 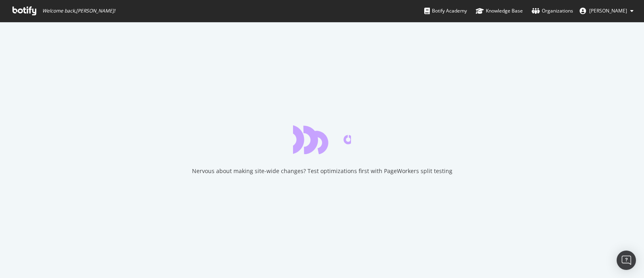 What do you see at coordinates (322, 171) in the screenshot?
I see `div: Nervous about making site-wide changes? Test optimizations first with PageWorkers split testing` at bounding box center [322, 171].